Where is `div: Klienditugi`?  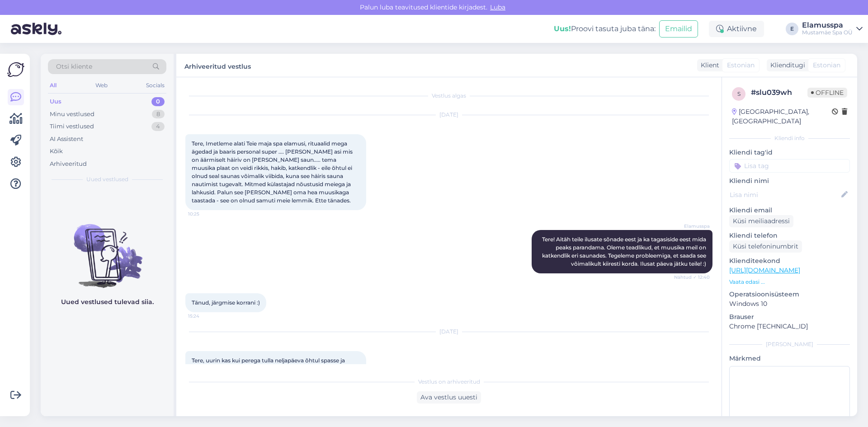
div: Klienditugi is located at coordinates (785, 65).